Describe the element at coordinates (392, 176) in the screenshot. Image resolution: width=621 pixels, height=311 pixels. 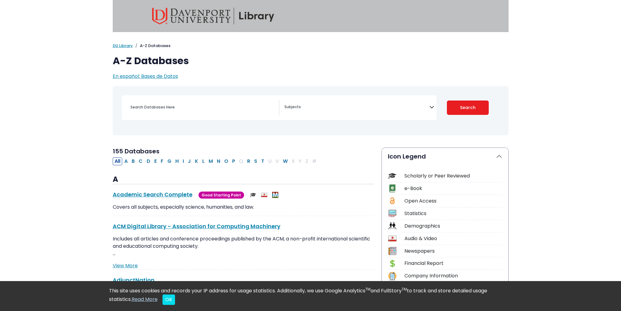
I see `img: Icon Scholarly or Peer Reviewed` at that location.